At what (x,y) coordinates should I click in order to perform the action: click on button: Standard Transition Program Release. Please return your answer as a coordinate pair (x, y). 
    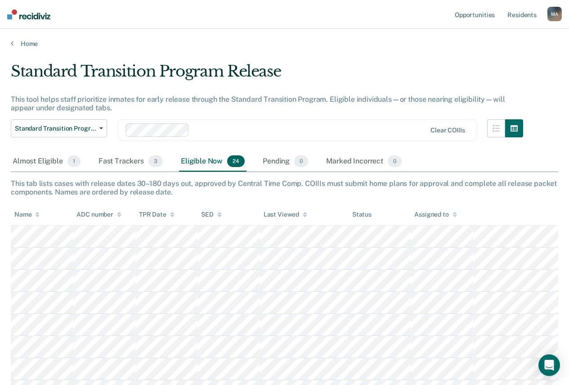
    Looking at the image, I should click on (59, 128).